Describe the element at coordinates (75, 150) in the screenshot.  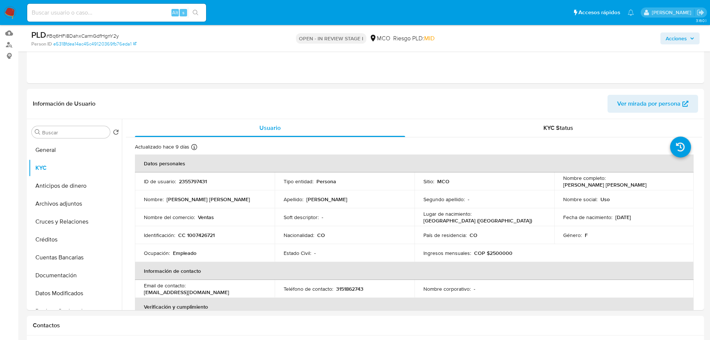
I see `button: General` at that location.